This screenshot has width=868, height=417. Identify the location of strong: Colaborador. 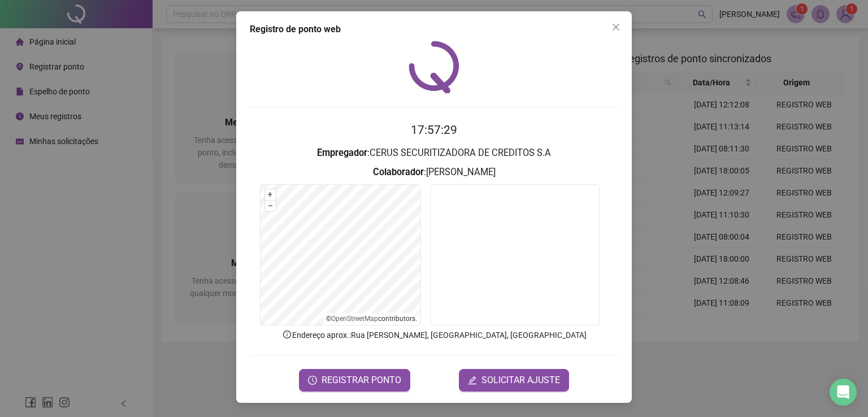
(399, 172).